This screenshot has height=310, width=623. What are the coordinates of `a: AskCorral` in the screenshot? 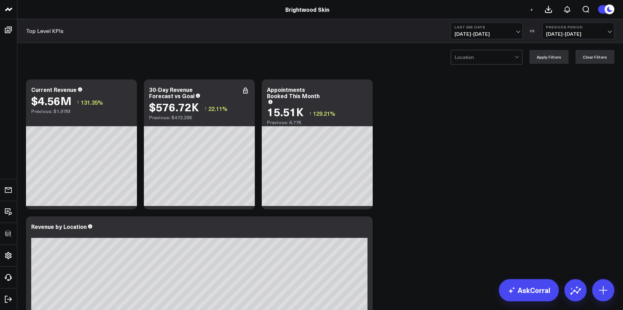 It's located at (529, 290).